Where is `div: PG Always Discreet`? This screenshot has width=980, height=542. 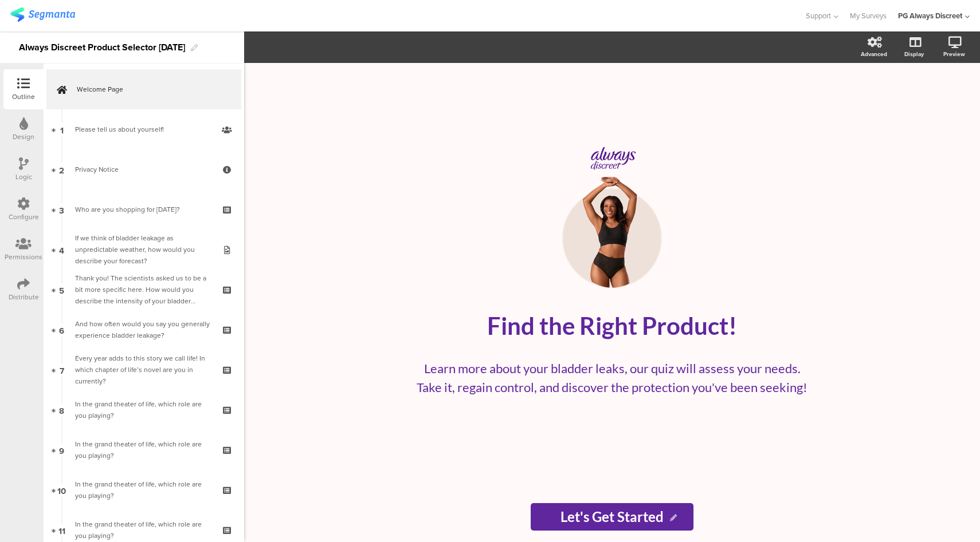 div: PG Always Discreet is located at coordinates (930, 15).